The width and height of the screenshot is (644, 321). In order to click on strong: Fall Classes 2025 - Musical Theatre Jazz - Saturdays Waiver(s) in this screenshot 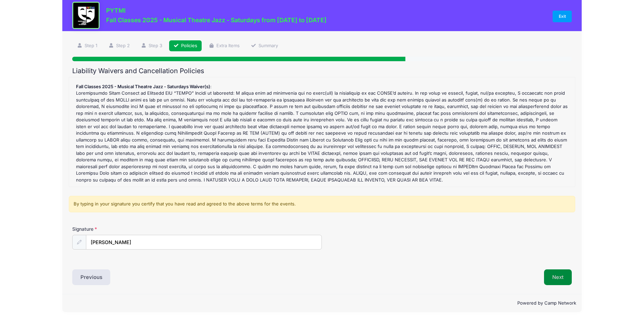, I will do `click(143, 87)`.